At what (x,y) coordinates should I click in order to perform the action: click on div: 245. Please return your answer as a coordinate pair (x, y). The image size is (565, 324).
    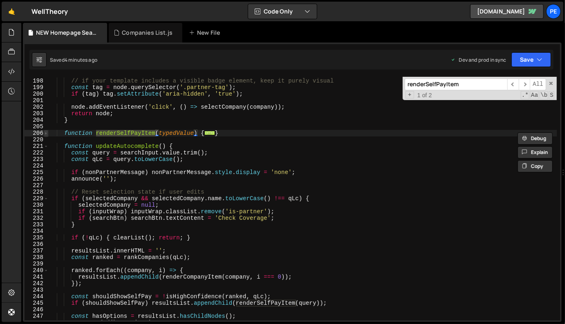
    Looking at the image, I should click on (36, 303).